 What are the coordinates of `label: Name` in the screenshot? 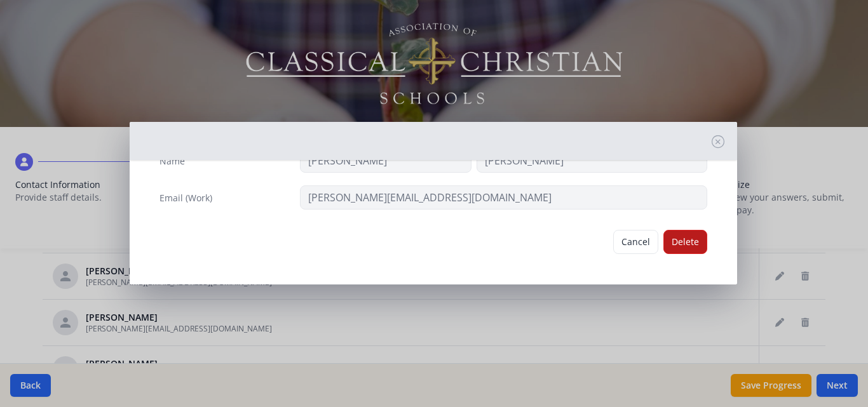 It's located at (172, 162).